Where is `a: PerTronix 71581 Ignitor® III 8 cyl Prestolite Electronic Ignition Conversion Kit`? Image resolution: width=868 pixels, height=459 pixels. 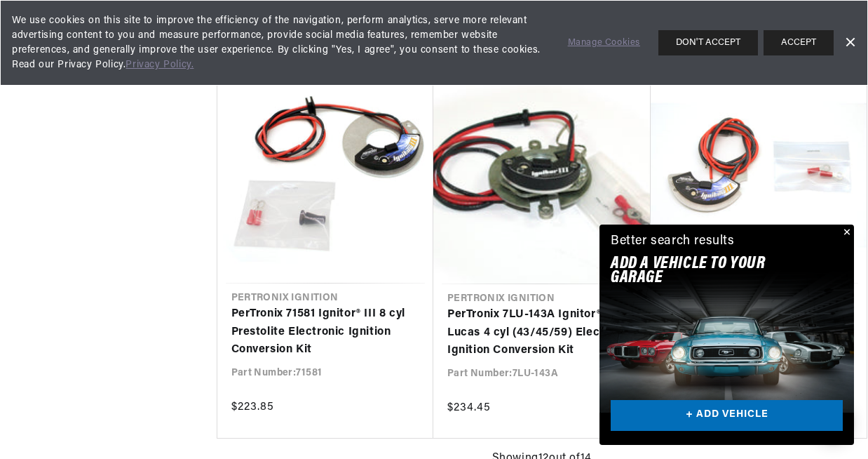
a: PerTronix 71581 Ignitor® III 8 cyl Prestolite Electronic Ignition Conversion Kit is located at coordinates (325, 332).